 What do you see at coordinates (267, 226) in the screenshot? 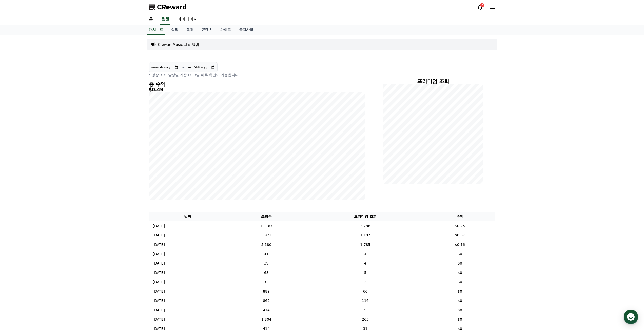
I see `td: 10,167` at bounding box center [267, 226].